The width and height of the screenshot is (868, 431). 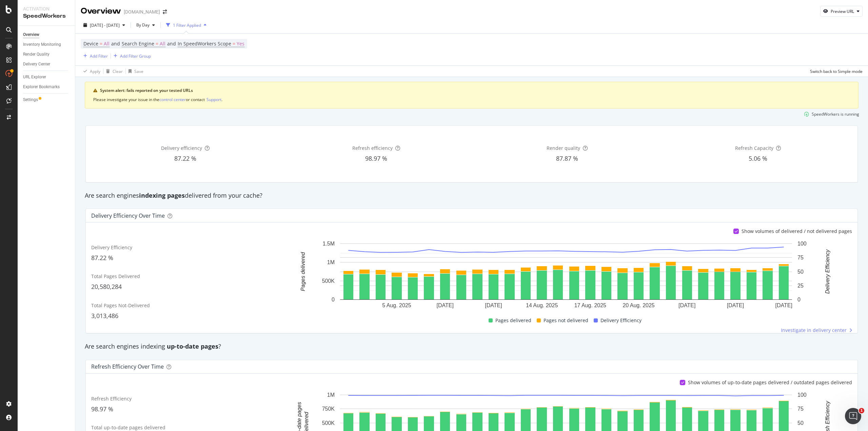 What do you see at coordinates (801, 285) in the screenshot?
I see `text: 25` at bounding box center [801, 285].